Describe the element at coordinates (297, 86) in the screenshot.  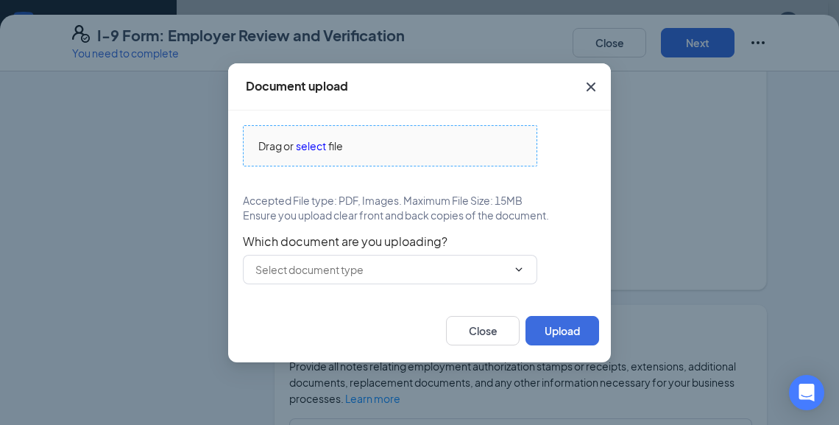
I see `div: Document upload` at that location.